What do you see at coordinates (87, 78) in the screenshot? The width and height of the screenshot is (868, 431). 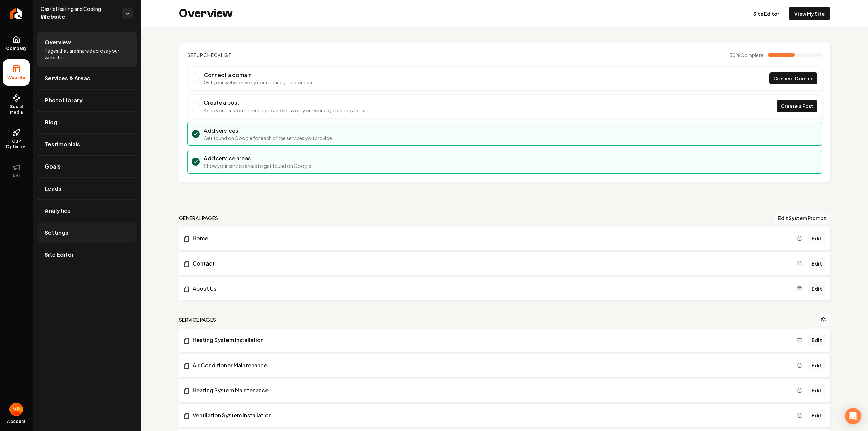 I see `a: Services & Areas` at bounding box center [87, 78].